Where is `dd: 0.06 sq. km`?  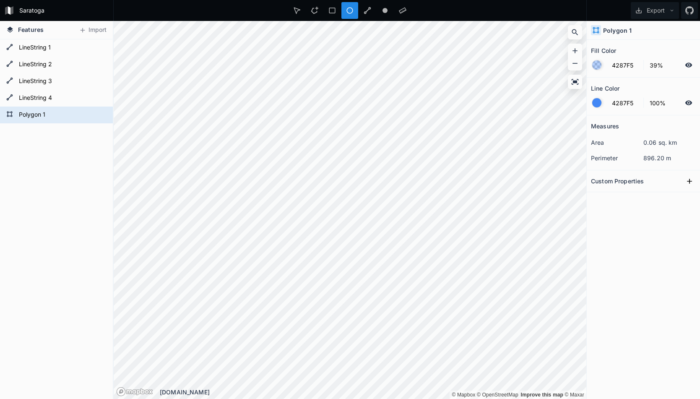 dd: 0.06 sq. km is located at coordinates (669, 142).